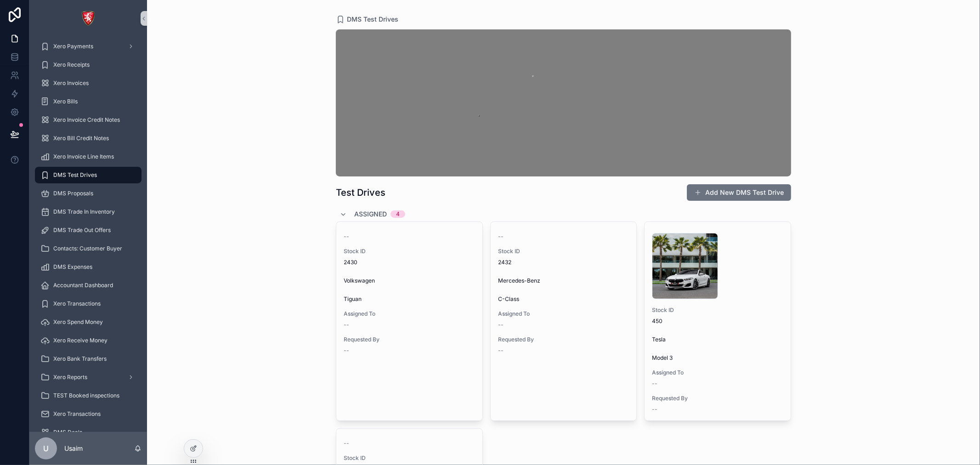 This screenshot has height=465, width=980. Describe the element at coordinates (509, 299) in the screenshot. I see `span: C-Class` at that location.